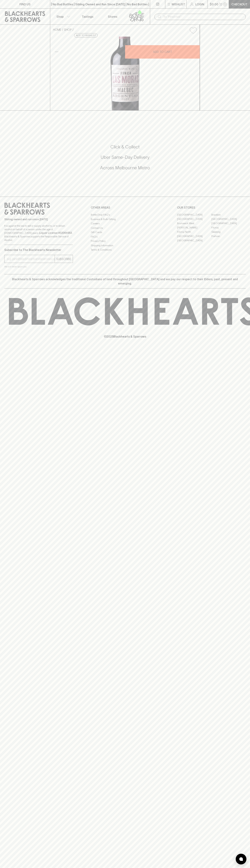 This screenshot has height=868, width=250. I want to click on h5: Click & Collect, so click(125, 147).